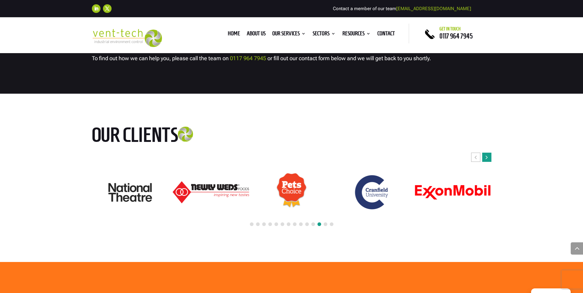 The height and width of the screenshot is (293, 583). What do you see at coordinates (130, 192) in the screenshot?
I see `img: National Theatre` at bounding box center [130, 192].